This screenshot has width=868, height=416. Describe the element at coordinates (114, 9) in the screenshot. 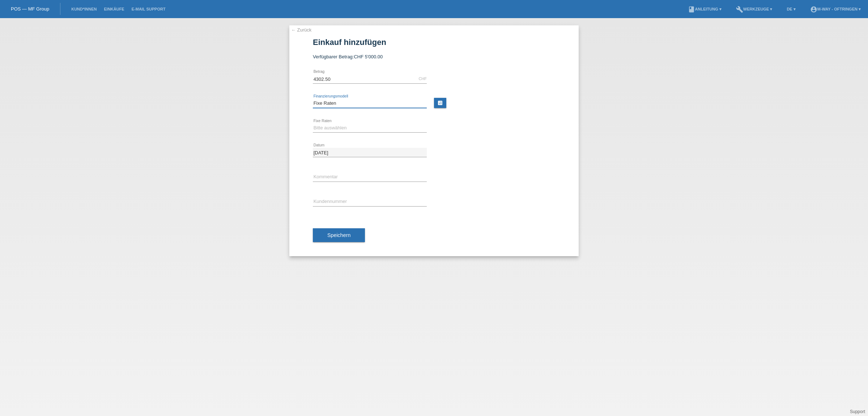

I see `a: Einkäufe` at that location.